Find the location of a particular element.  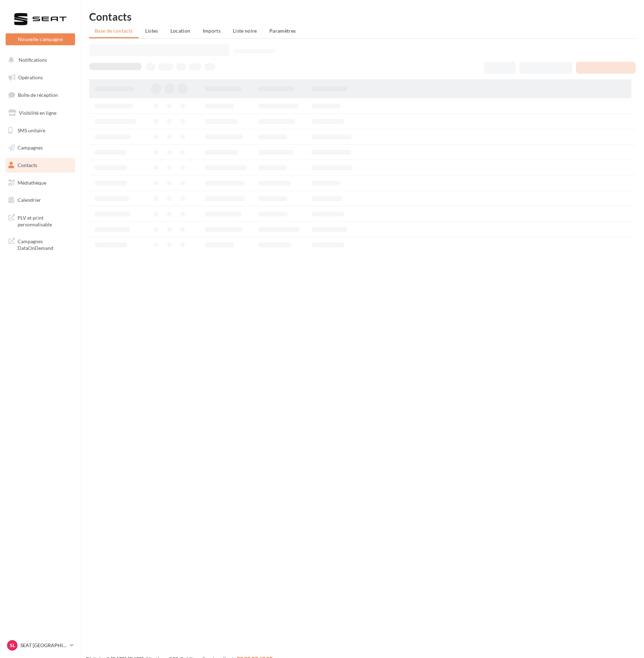

span: SL is located at coordinates (12, 645).